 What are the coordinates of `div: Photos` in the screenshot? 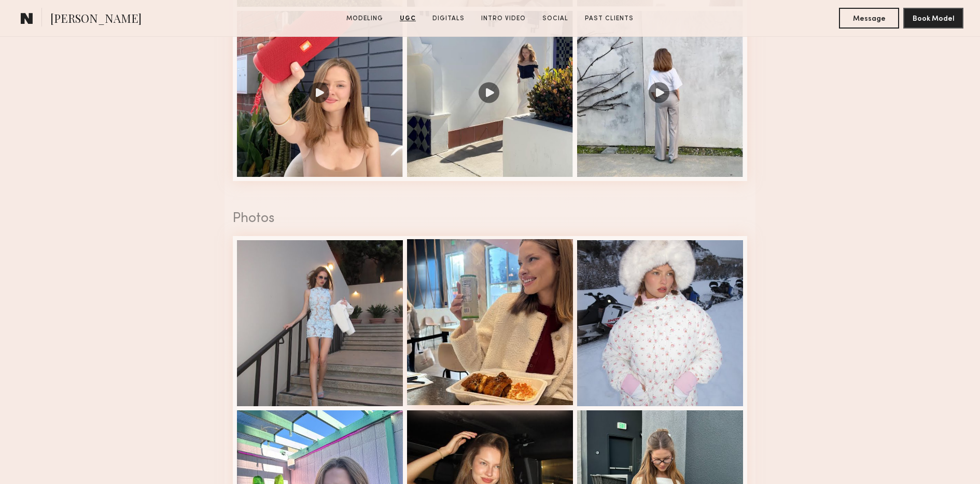 It's located at (490, 219).